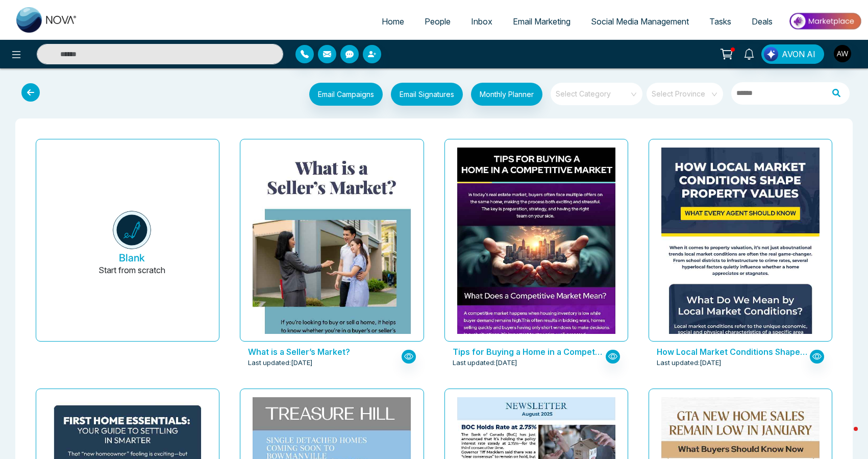 Image resolution: width=868 pixels, height=459 pixels. Describe the element at coordinates (541, 21) in the screenshot. I see `span: Email Marketing` at that location.